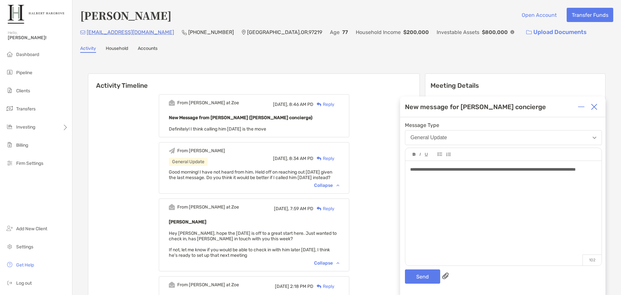 This screenshot has width=621, height=295. Describe the element at coordinates (26, 109) in the screenshot. I see `span: Transfers` at that location.